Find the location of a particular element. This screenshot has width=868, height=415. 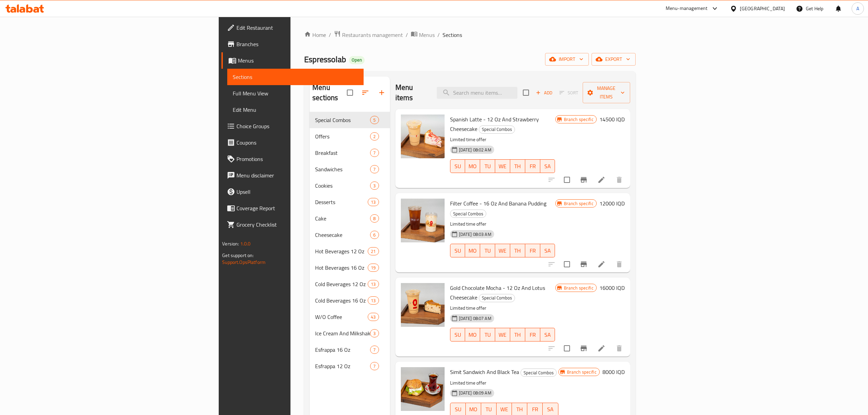

div: Sandwiches7 is located at coordinates (350, 169).